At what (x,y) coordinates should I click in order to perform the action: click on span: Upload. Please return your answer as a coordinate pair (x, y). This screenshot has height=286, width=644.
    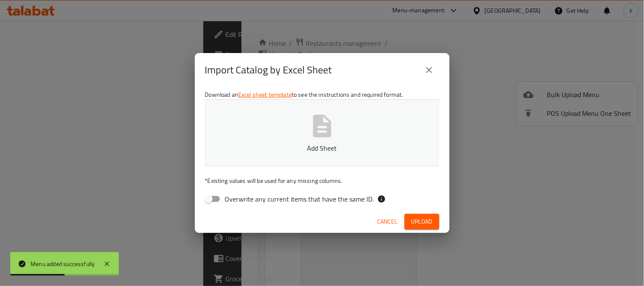
    Looking at the image, I should click on (422, 221).